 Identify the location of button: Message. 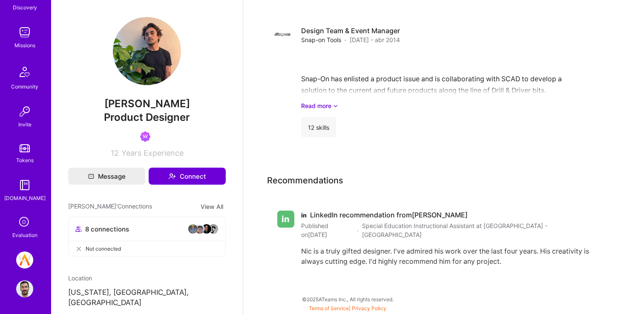
(107, 176).